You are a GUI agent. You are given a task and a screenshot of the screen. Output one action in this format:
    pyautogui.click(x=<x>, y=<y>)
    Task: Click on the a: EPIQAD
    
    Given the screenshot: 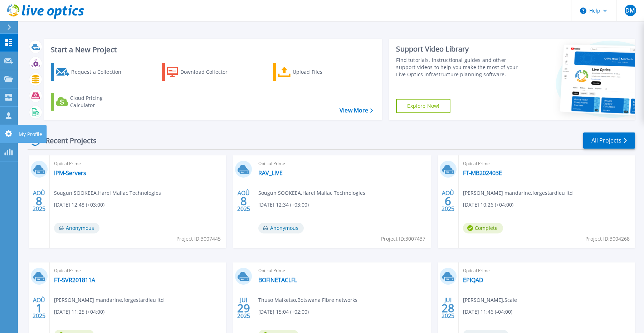 What is the action you would take?
    pyautogui.click(x=473, y=280)
    